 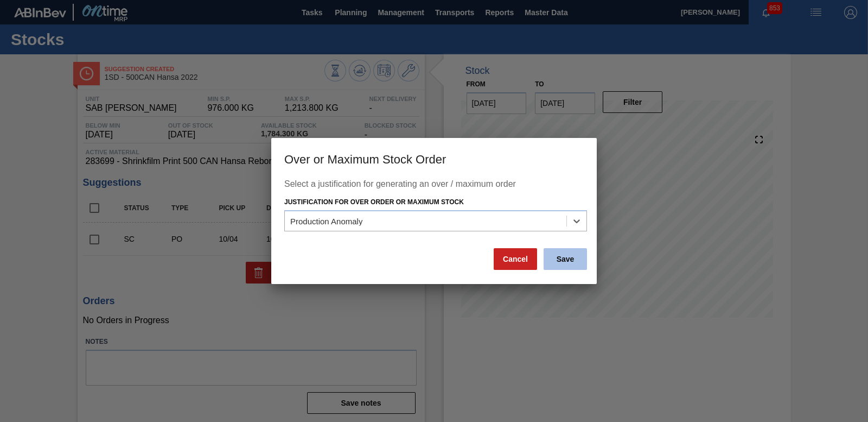 I want to click on button: Cancel, so click(x=515, y=258).